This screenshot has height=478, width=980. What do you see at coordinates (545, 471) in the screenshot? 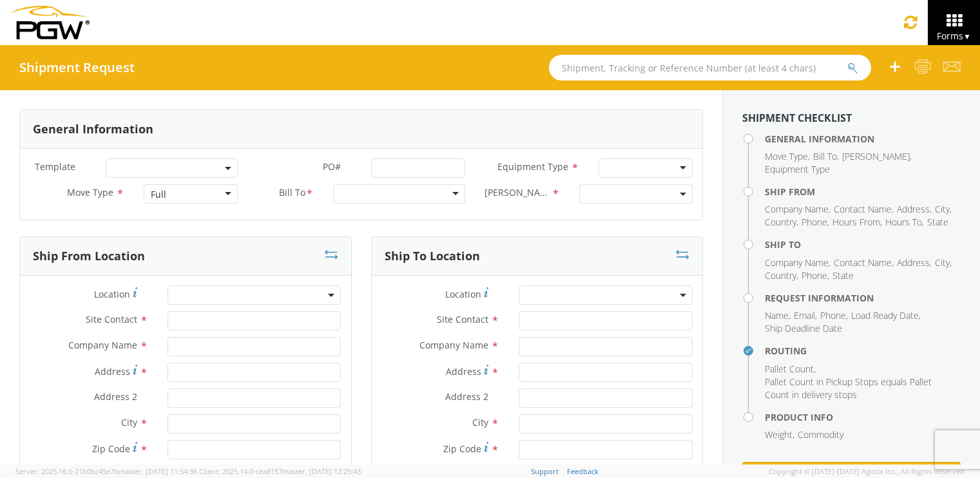
I see `a: Support` at bounding box center [545, 471].